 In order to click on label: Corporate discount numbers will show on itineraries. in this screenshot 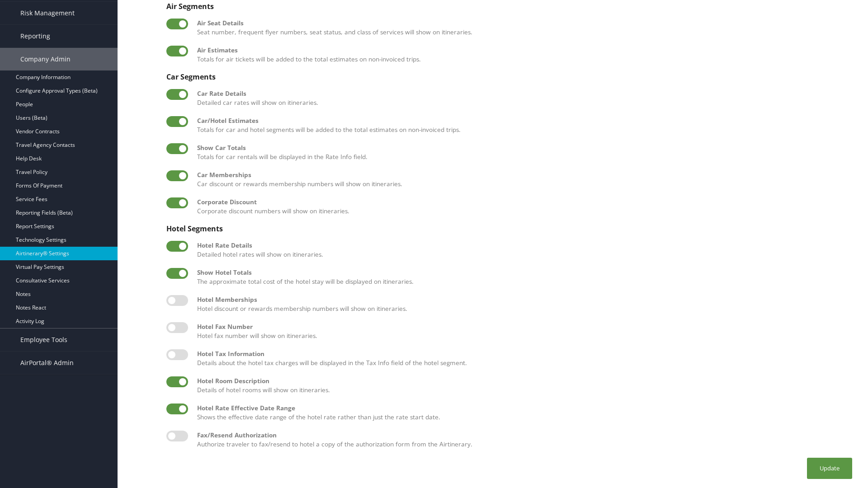, I will do `click(523, 207)`.